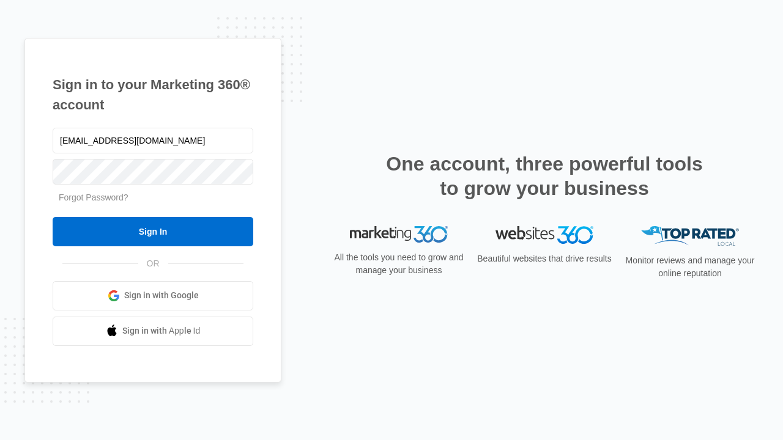 This screenshot has width=783, height=440. What do you see at coordinates (161, 331) in the screenshot?
I see `span: Sign in with Apple Id` at bounding box center [161, 331].